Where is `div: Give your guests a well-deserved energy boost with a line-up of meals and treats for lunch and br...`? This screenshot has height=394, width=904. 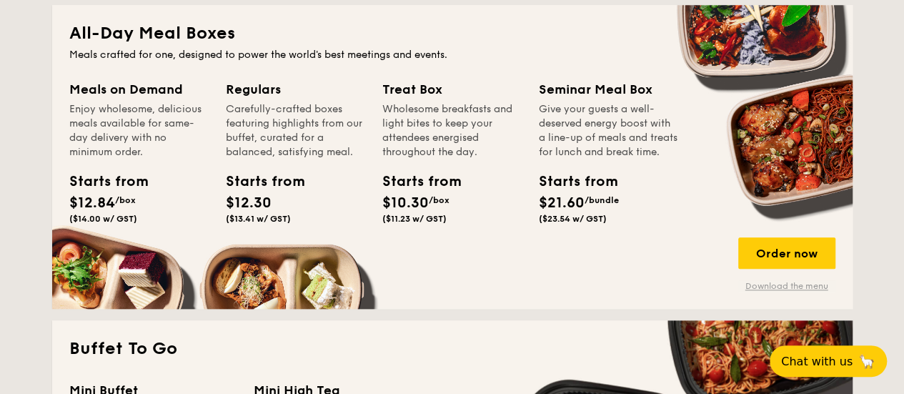 div: Give your guests a well-deserved energy boost with a line-up of meals and treats for lunch and br... is located at coordinates (608, 131).